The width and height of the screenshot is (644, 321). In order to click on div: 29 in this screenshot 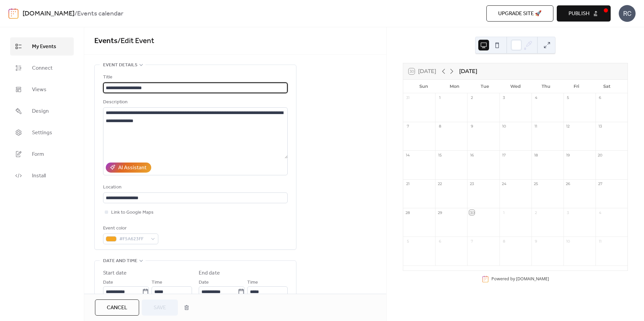, I will do `click(440, 212)`.